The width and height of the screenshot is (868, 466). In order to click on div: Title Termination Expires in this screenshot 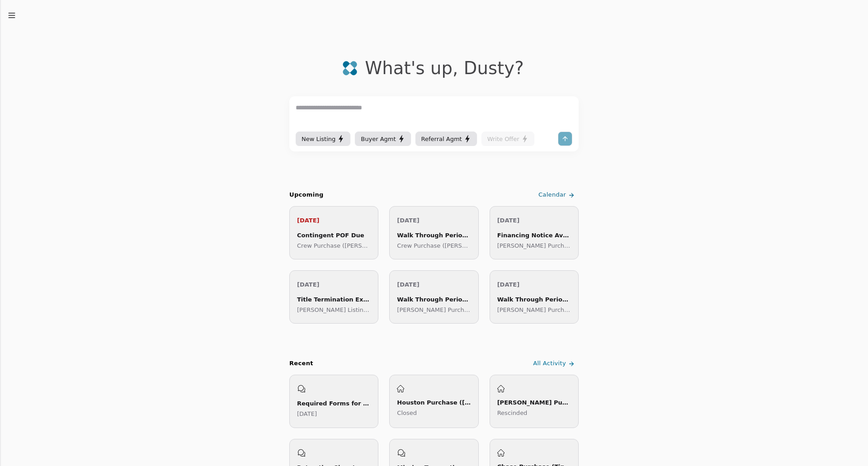, I will do `click(334, 300)`.